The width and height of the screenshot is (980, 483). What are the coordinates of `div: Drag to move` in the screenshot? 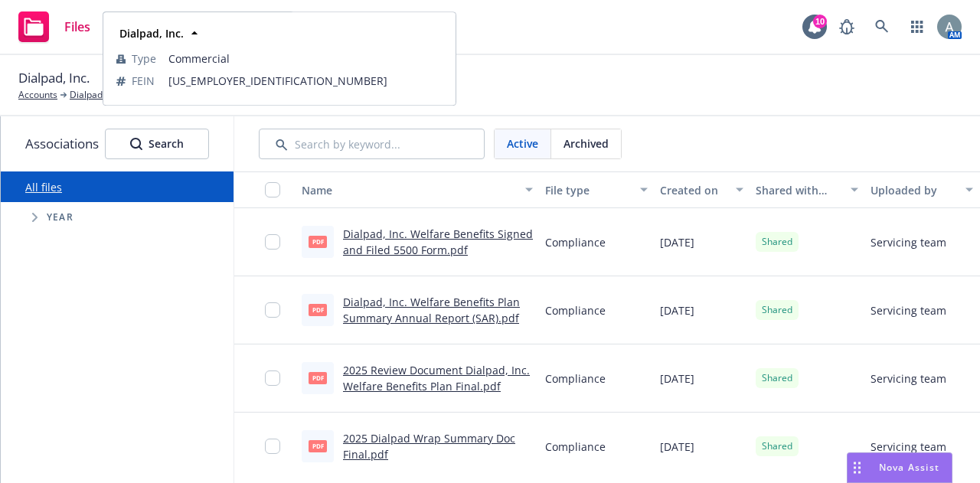 It's located at (856, 468).